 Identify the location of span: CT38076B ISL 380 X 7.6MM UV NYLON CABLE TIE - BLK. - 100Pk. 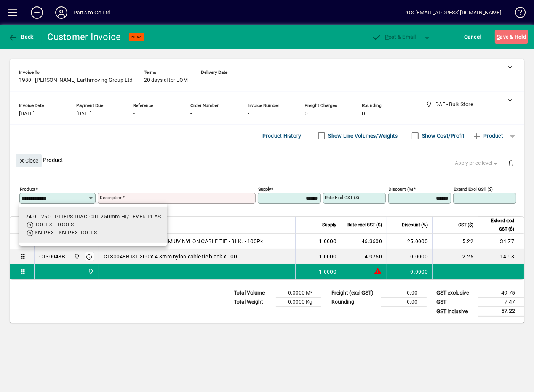
(183, 241).